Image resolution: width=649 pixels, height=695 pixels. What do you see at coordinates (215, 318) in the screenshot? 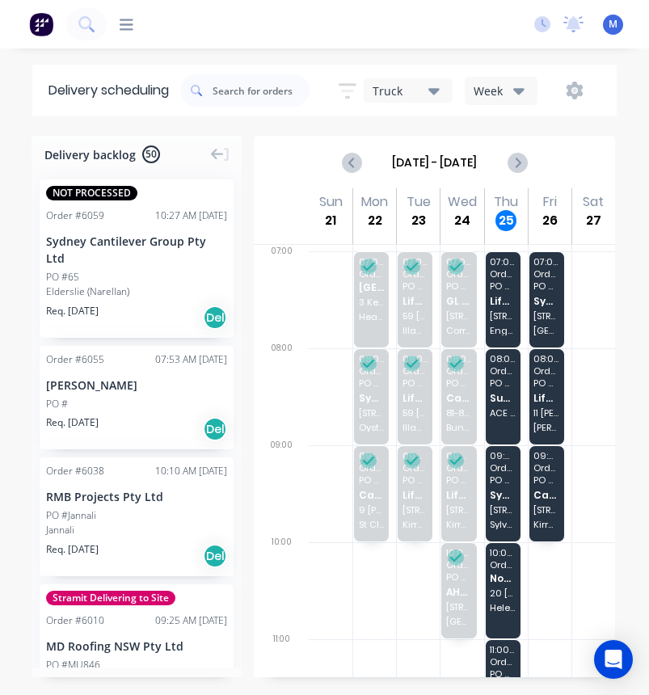
I see `div: Del` at bounding box center [215, 318].